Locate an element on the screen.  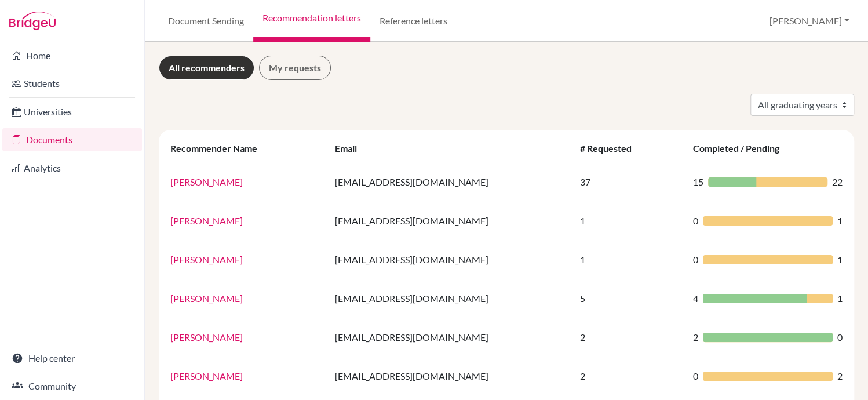
a: My requests is located at coordinates (295, 68).